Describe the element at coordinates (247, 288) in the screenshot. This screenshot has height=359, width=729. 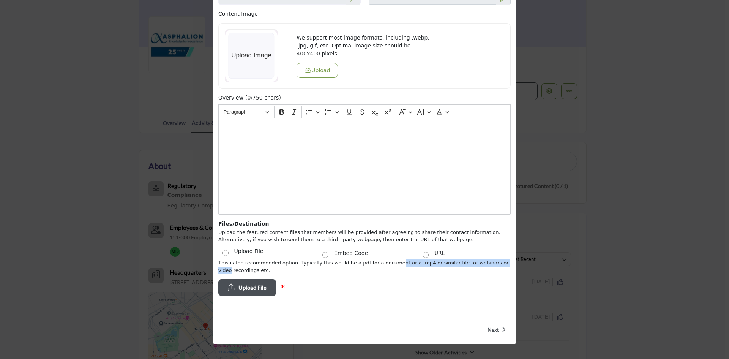
I see `button: Upload File` at that location.